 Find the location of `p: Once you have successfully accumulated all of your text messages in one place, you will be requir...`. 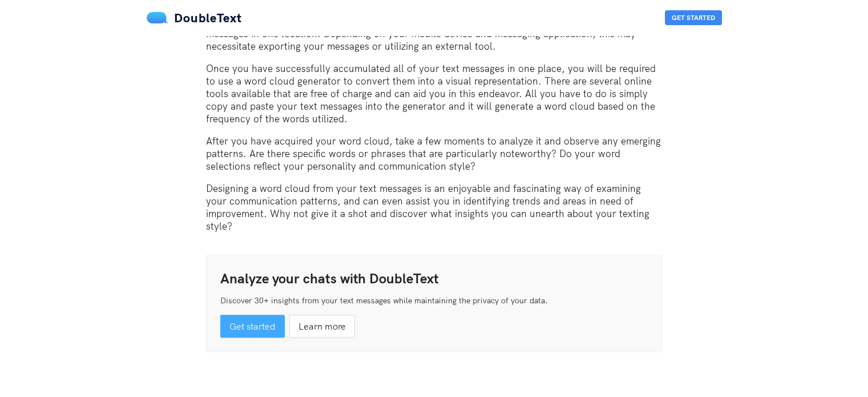

p: Once you have successfully accumulated all of your text messages in one place, you will be requir... is located at coordinates (434, 94).